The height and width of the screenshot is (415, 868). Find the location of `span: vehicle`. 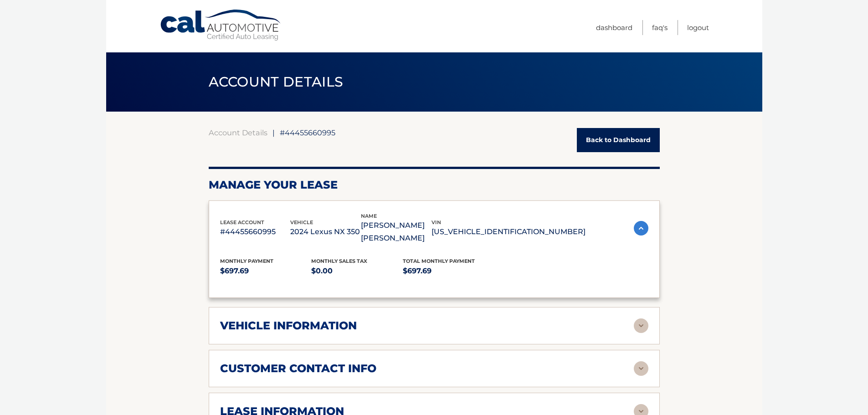

span: vehicle is located at coordinates (302, 222).